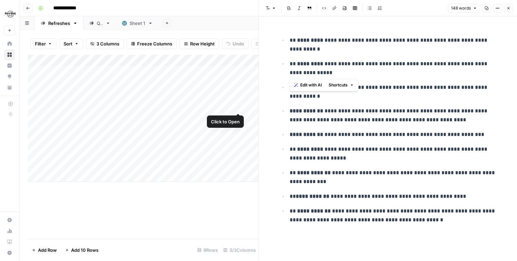  What do you see at coordinates (138, 23) in the screenshot?
I see `div: Sheet 1` at bounding box center [138, 23].